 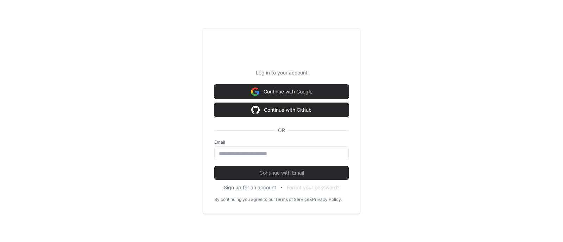 I want to click on span: OR, so click(x=281, y=131).